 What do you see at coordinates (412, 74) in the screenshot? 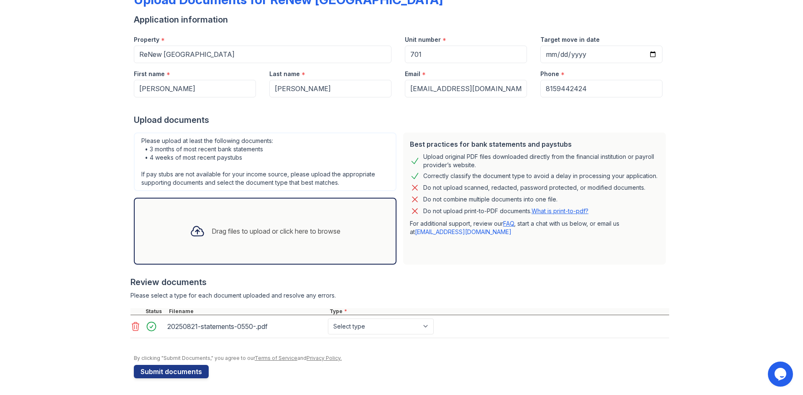
I see `label: Email` at bounding box center [412, 74].